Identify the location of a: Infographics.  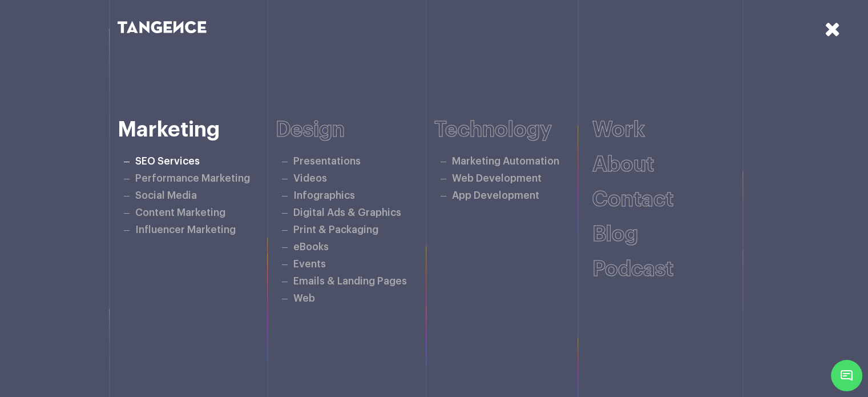
(324, 195).